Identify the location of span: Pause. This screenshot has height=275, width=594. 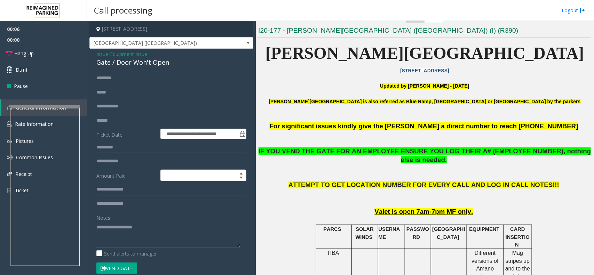
(21, 86).